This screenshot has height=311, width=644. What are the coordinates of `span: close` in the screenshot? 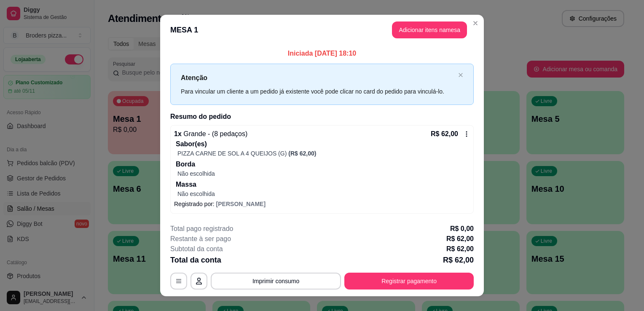 It's located at (461, 75).